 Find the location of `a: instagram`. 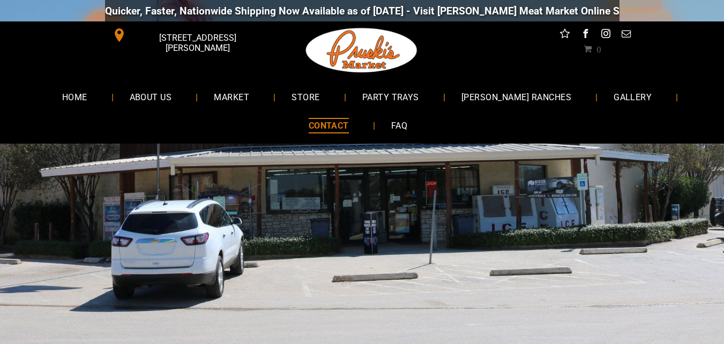

a: instagram is located at coordinates (606, 35).